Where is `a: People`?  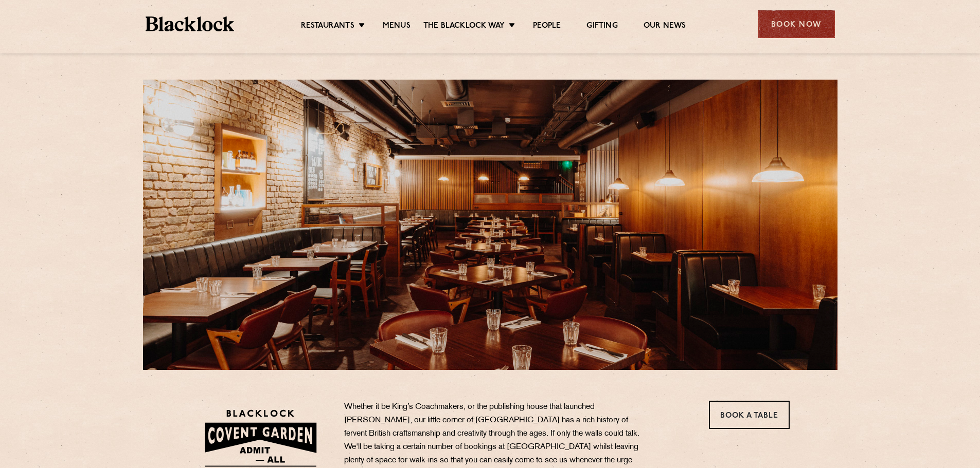 a: People is located at coordinates (547, 26).